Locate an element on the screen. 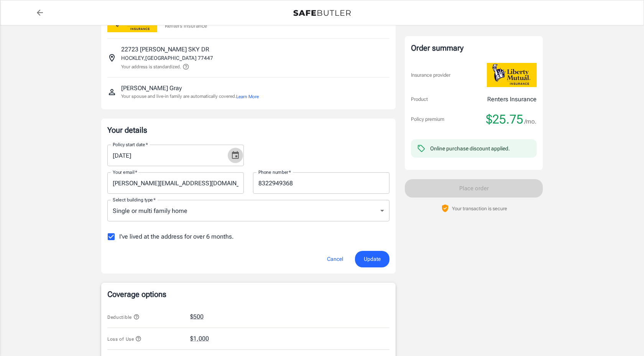  div: Order summary is located at coordinates (474, 48).